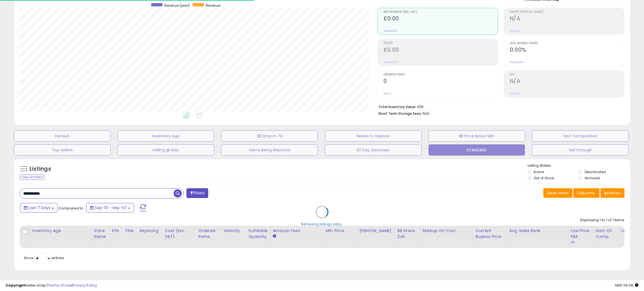 Image resolution: width=644 pixels, height=291 pixels. I want to click on span: ROI, so click(567, 75).